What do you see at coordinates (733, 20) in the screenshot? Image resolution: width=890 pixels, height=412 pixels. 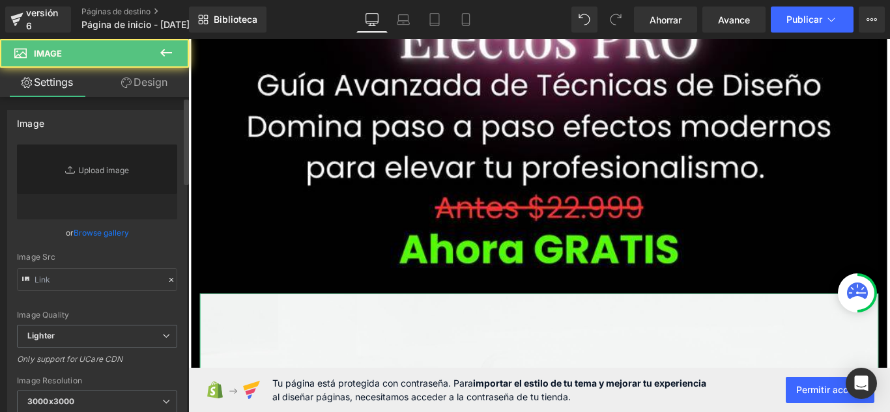 I see `font: Avance` at bounding box center [733, 20].